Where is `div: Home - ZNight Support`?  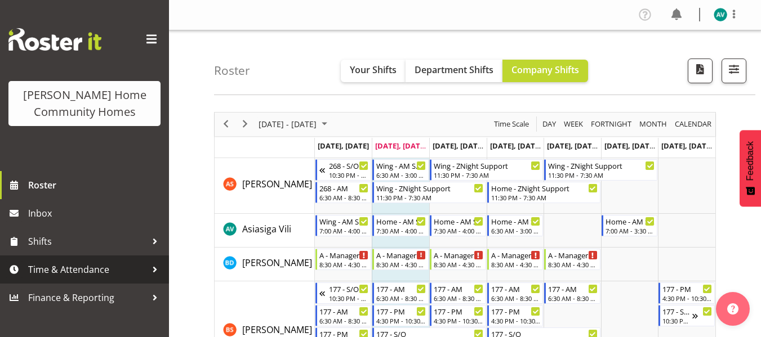
div: Home - ZNight Support is located at coordinates (544, 188).